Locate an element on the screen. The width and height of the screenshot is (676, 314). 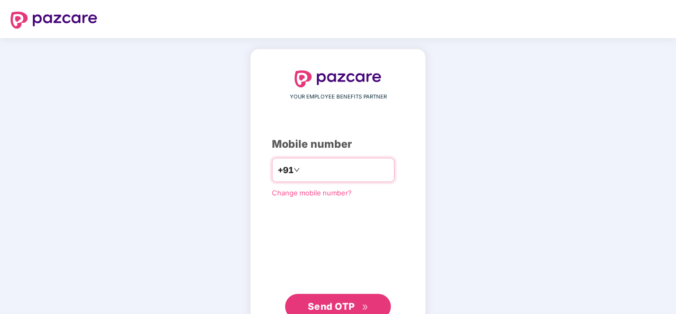
span: +91 is located at coordinates (286, 170).